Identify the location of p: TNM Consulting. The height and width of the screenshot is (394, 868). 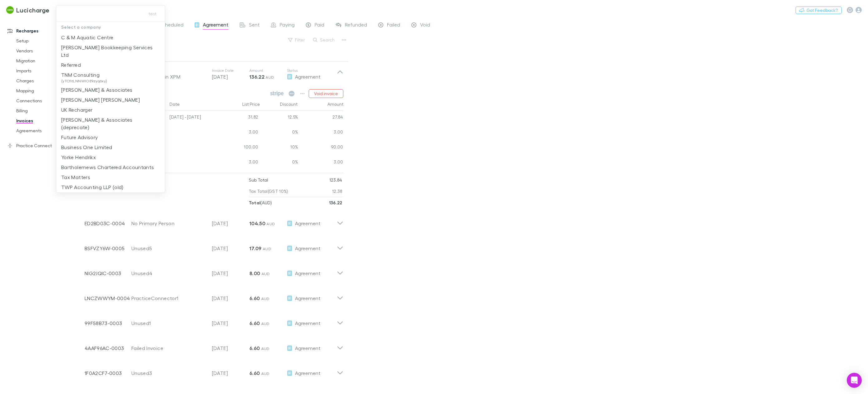
(84, 75).